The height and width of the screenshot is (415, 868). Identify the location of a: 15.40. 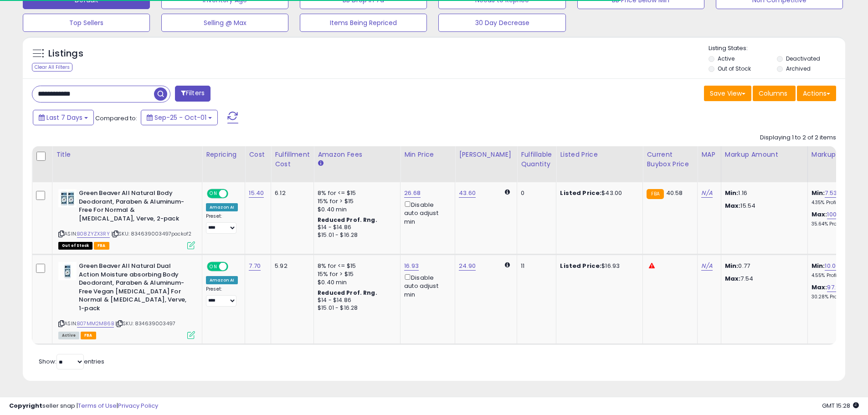
(256, 193).